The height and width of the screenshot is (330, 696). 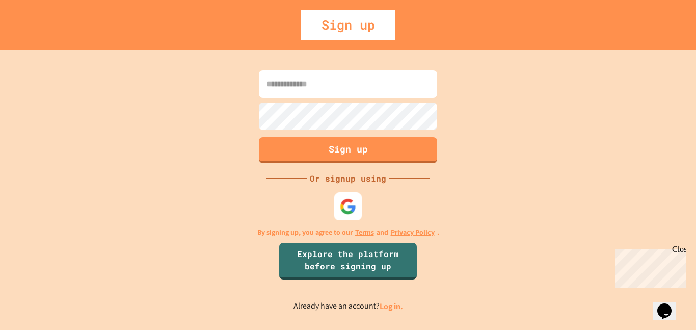 I want to click on a: Log in., so click(x=391, y=306).